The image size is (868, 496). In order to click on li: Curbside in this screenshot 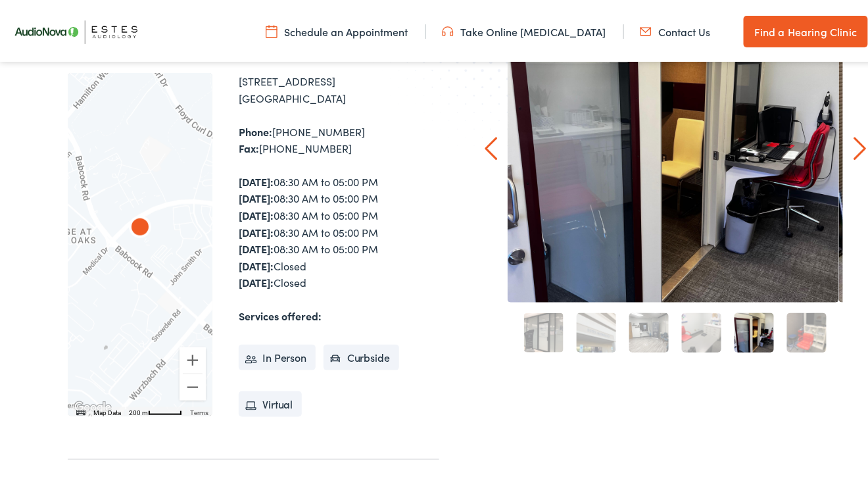, I will do `click(361, 355)`.